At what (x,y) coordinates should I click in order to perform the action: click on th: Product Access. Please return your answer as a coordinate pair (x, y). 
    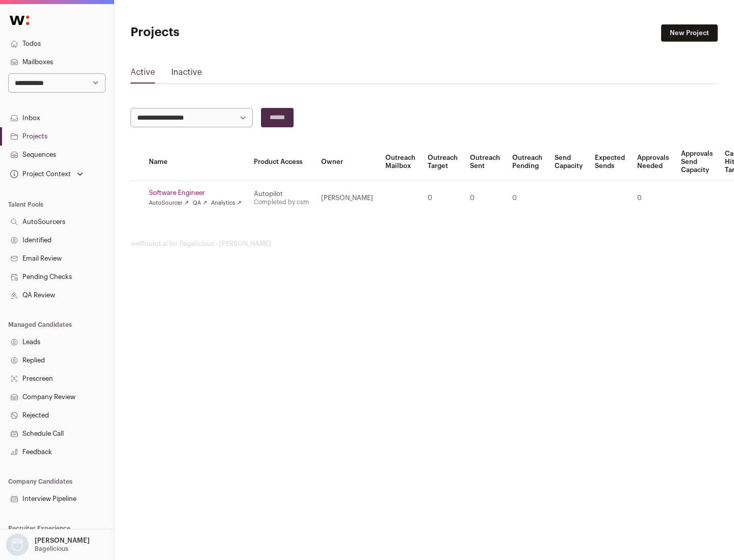
    Looking at the image, I should click on (281, 162).